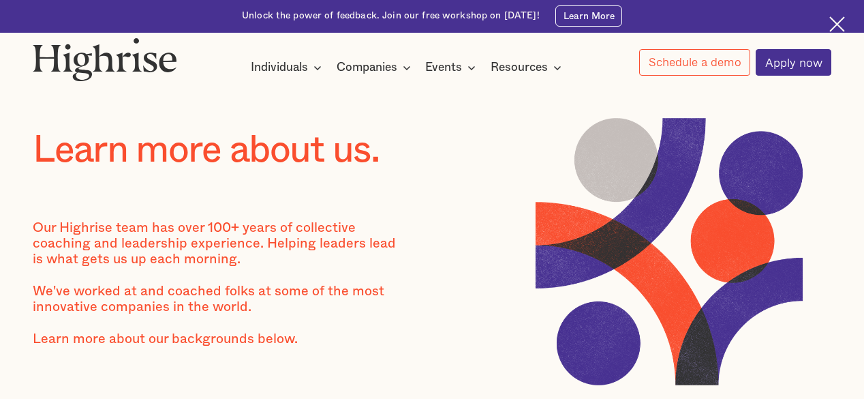 Image resolution: width=864 pixels, height=399 pixels. What do you see at coordinates (216, 292) in the screenshot?
I see `div: Our Highrise team has over 100+ years of collective coaching and leadership experience. Helping l...` at bounding box center [216, 292].